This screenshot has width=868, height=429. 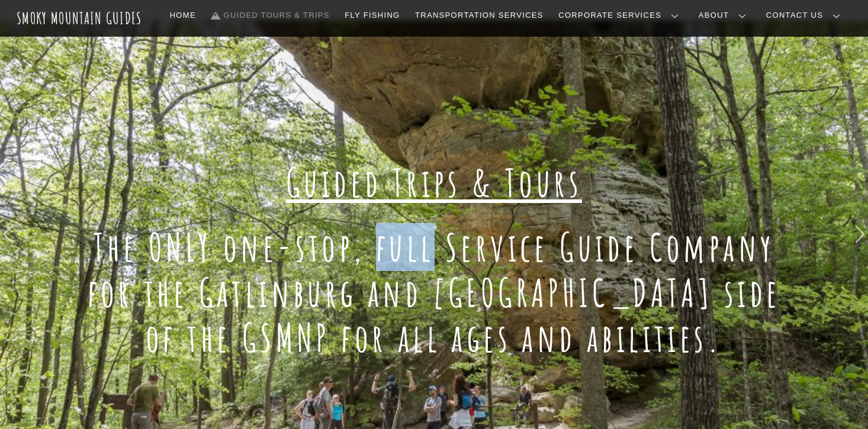 I want to click on a: Guided Tours & Trips, so click(x=270, y=15).